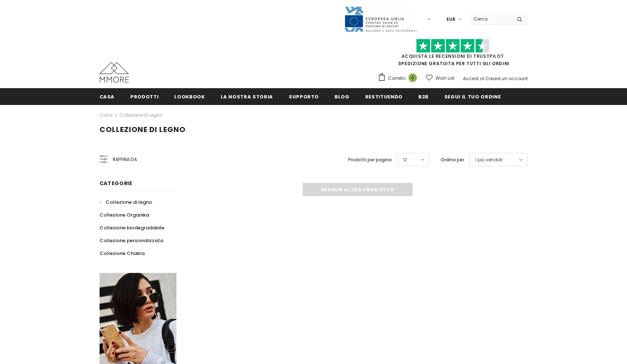 The height and width of the screenshot is (364, 627). Describe the element at coordinates (507, 78) in the screenshot. I see `a: Creare un account` at that location.